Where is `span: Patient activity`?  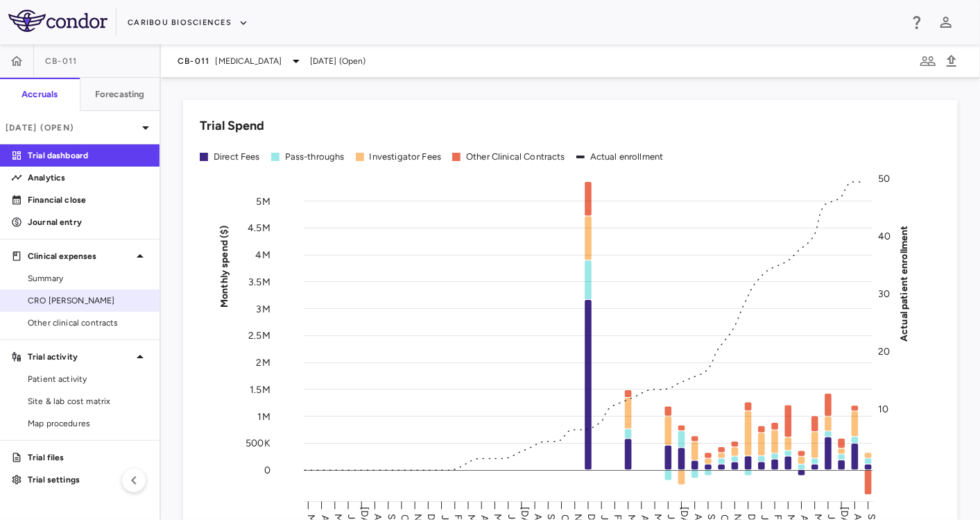
span: Patient activity is located at coordinates (88, 379).